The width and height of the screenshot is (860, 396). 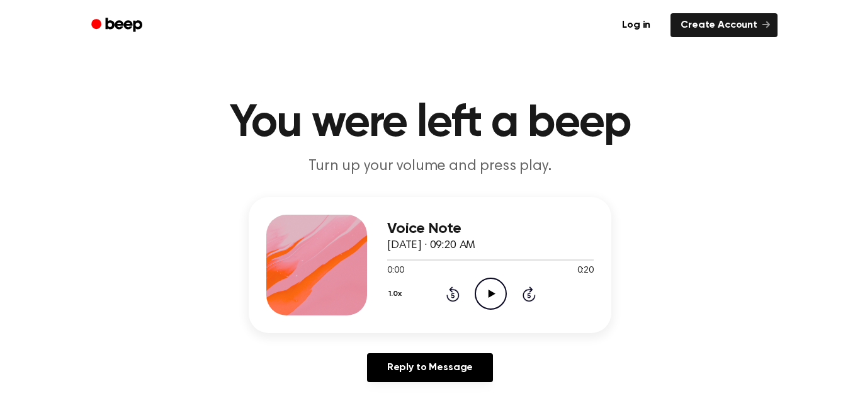 I want to click on button: 1.0x, so click(x=397, y=294).